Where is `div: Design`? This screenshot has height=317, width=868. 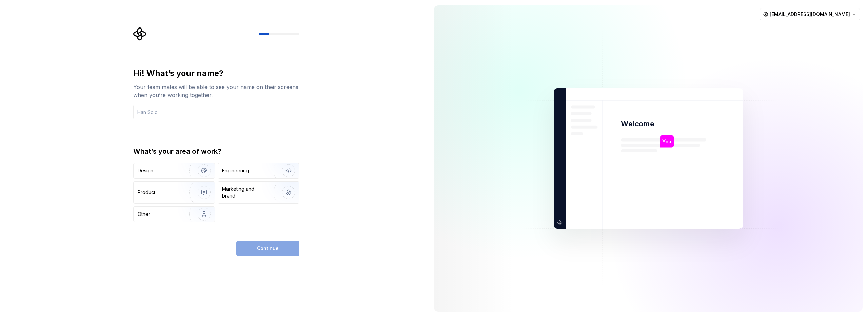 div: Design is located at coordinates (145, 171).